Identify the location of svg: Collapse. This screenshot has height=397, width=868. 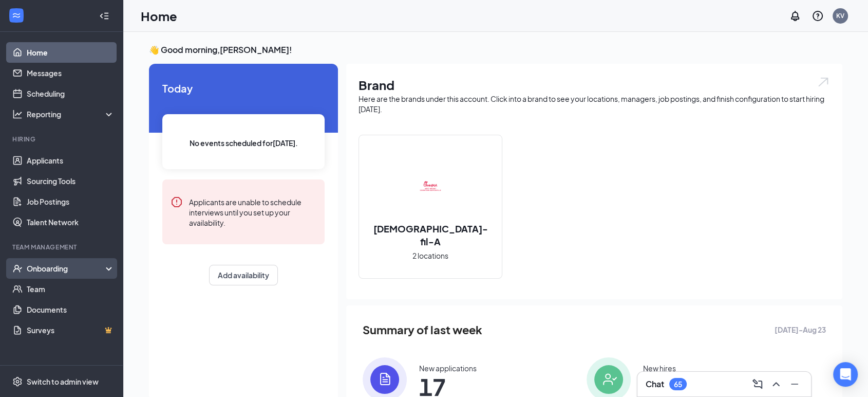
(104, 16).